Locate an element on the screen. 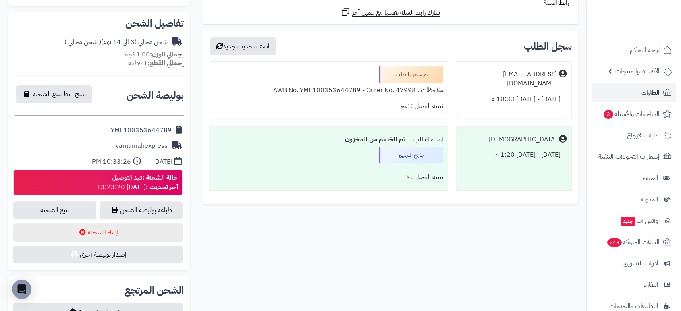  a: وآتس آبجديد is located at coordinates (634, 221).